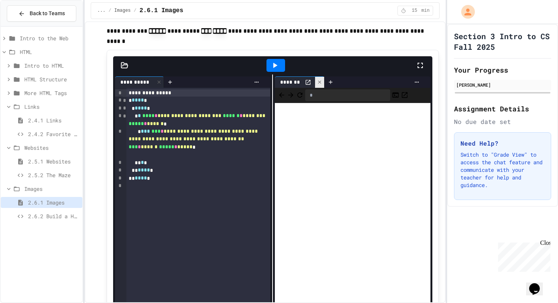 Image resolution: width=558 pixels, height=303 pixels. I want to click on span: HTML Structure, so click(52, 79).